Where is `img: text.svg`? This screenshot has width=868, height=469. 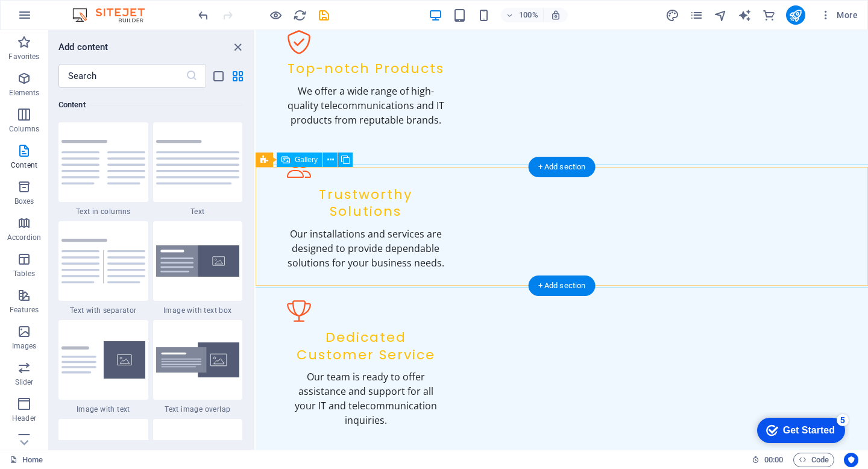 img: text.svg is located at coordinates (198, 162).